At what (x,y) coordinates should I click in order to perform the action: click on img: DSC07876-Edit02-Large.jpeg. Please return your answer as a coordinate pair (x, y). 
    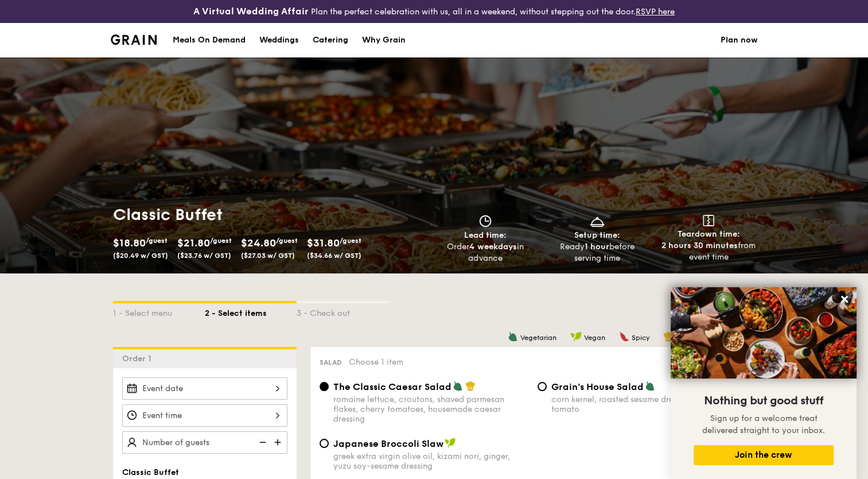
    Looking at the image, I should click on (764, 332).